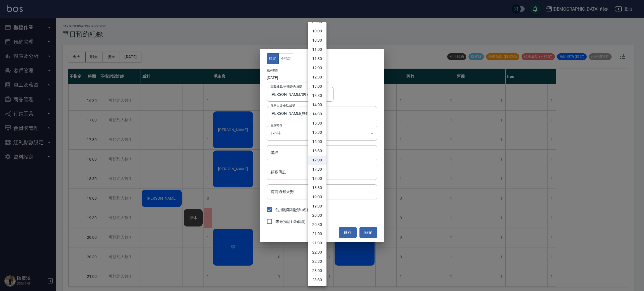  I want to click on li: 10:00, so click(317, 31).